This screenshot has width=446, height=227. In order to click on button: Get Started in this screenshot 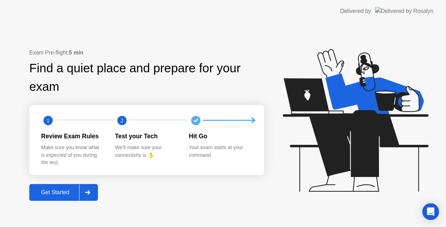, I will do `click(63, 192)`.